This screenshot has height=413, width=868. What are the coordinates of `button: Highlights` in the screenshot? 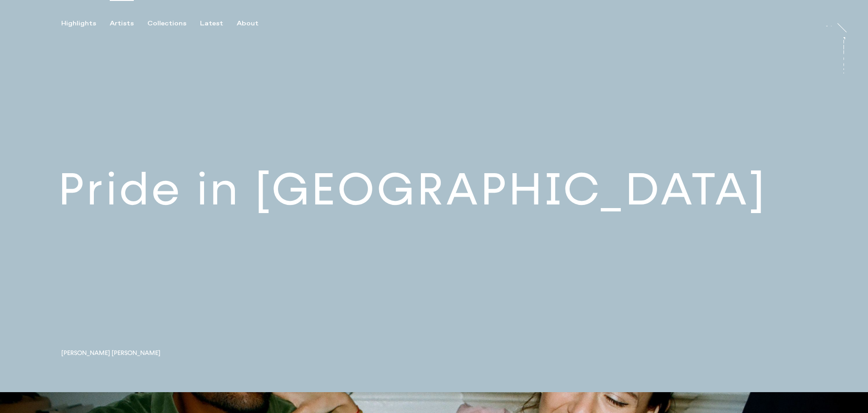 It's located at (86, 23).